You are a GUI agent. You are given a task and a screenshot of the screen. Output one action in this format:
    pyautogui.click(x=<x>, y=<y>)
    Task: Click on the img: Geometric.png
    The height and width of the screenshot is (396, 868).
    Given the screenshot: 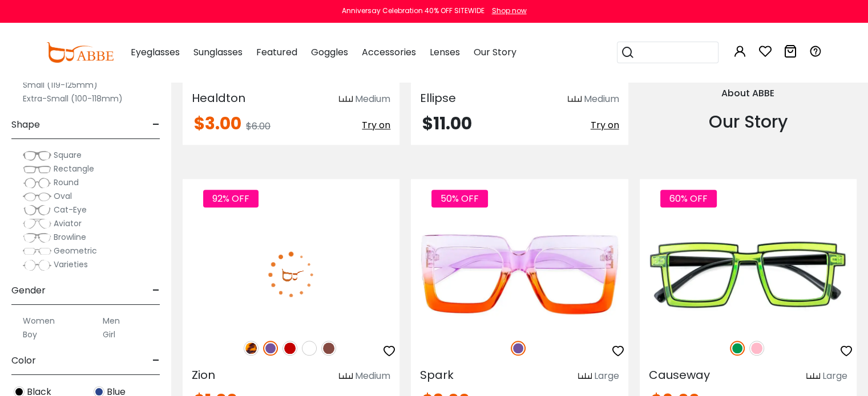 What is the action you would take?
    pyautogui.click(x=37, y=251)
    